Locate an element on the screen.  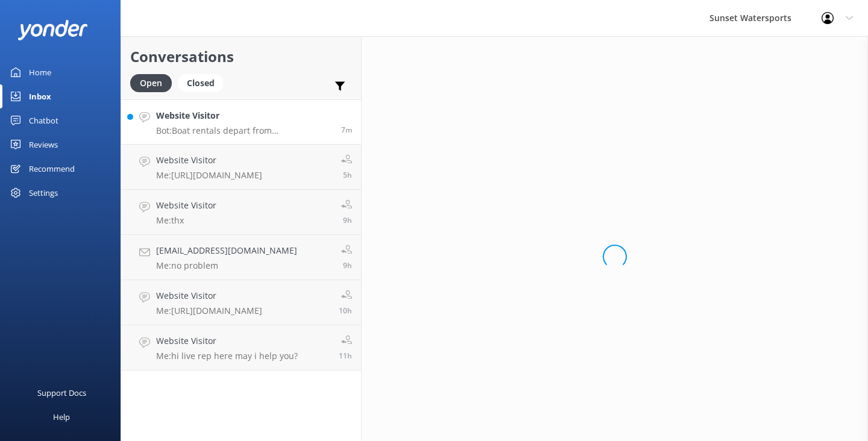
div: Help is located at coordinates (61, 417).